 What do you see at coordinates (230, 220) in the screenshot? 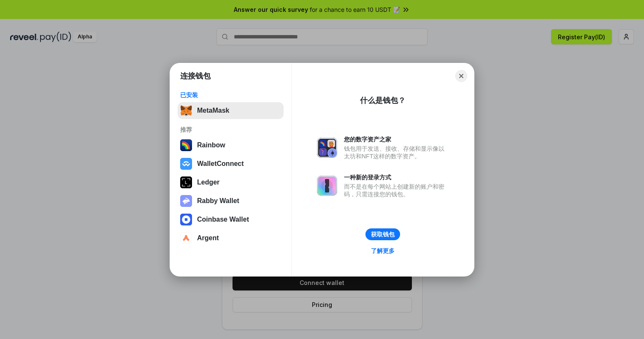
I see `button: Coinbase Wallet` at bounding box center [230, 220].